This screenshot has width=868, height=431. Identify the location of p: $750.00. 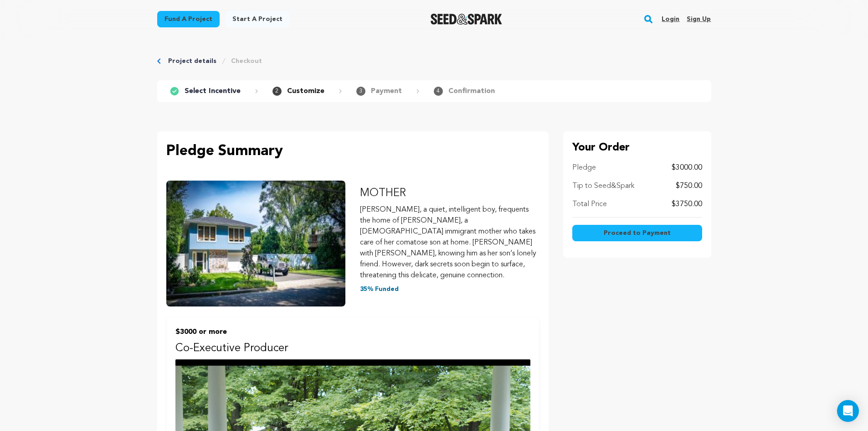
(689, 186).